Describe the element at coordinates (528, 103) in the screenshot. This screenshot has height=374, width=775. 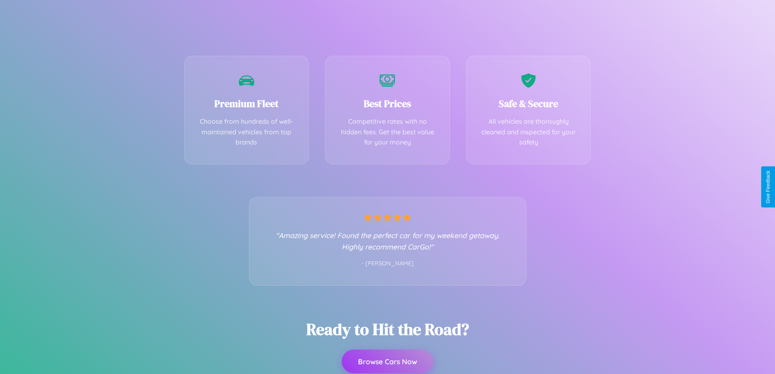
I see `h3: Safe & Secure` at that location.